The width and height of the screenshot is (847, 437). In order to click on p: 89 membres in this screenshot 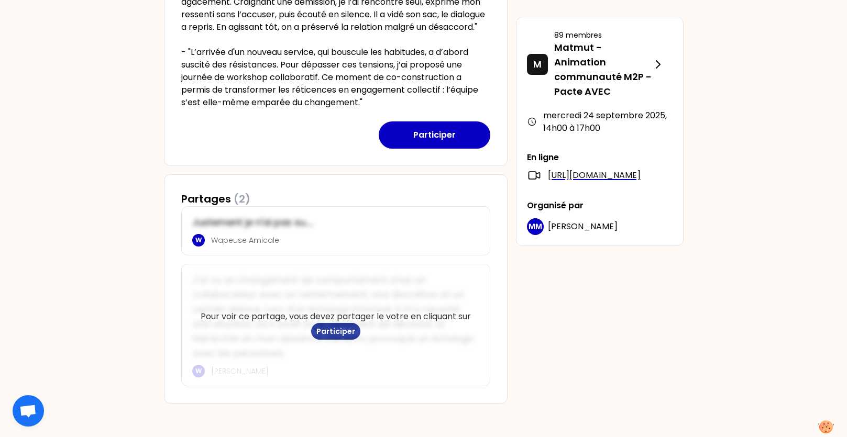, I will do `click(603, 35)`.